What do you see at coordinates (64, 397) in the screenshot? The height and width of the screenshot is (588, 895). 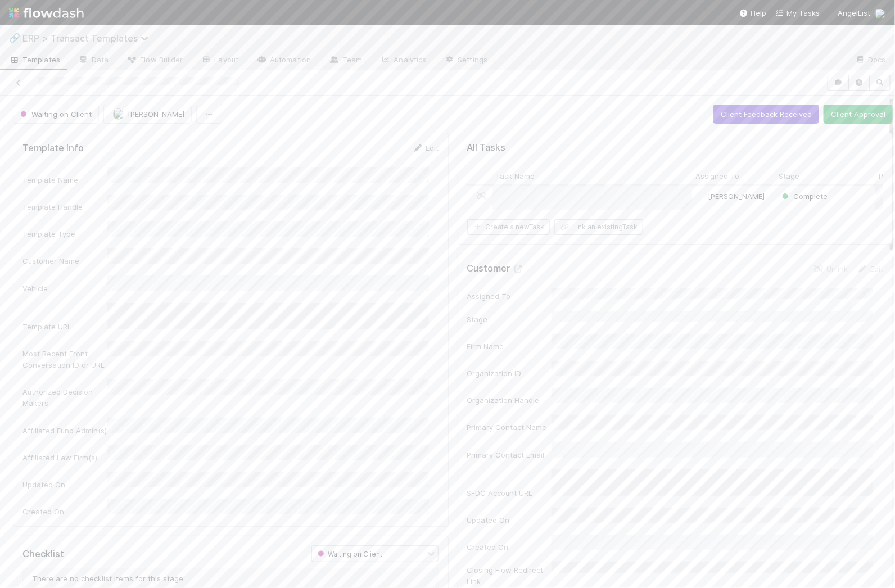 I see `div: Authorized Decision Makers` at bounding box center [64, 397].